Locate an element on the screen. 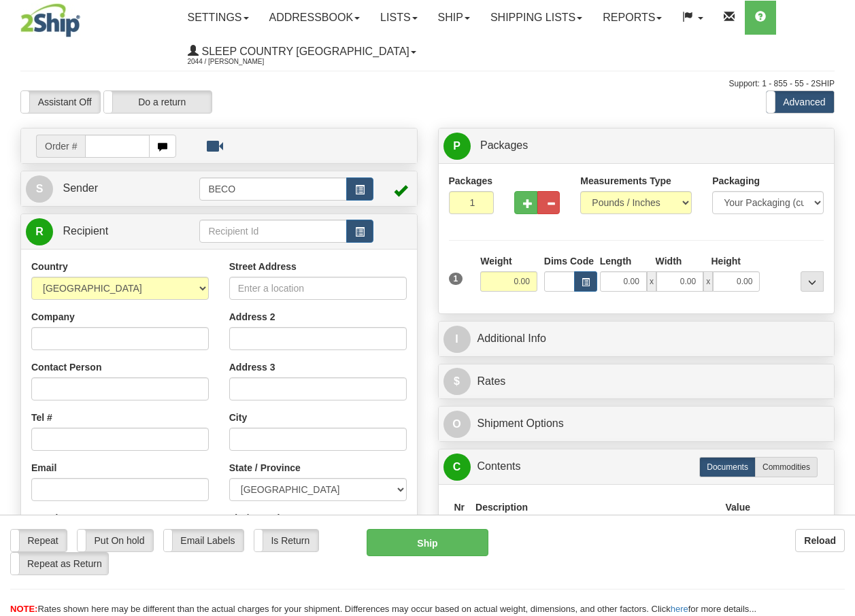 The width and height of the screenshot is (855, 616). a: here is located at coordinates (679, 609).